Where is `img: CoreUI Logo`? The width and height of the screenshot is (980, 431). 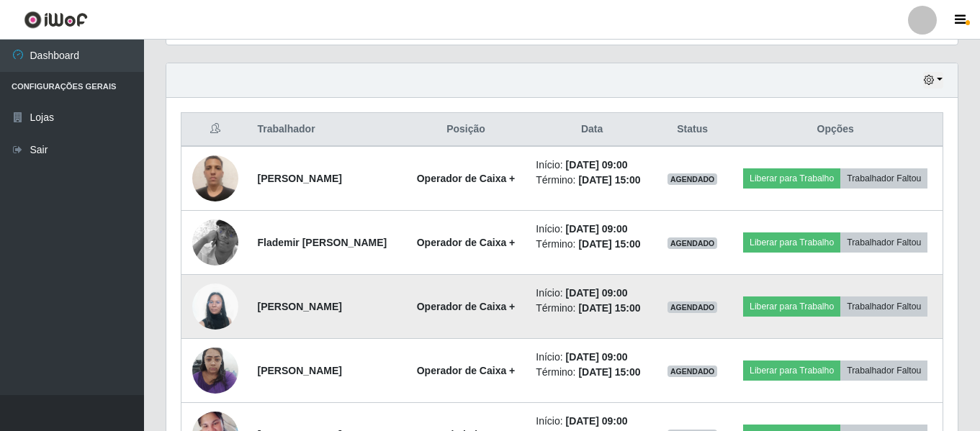 img: CoreUI Logo is located at coordinates (56, 20).